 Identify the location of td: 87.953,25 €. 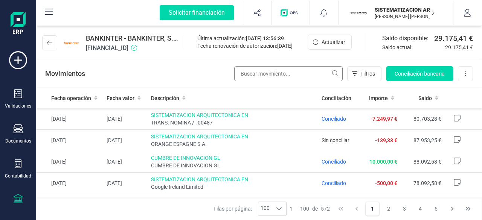
(422, 140).